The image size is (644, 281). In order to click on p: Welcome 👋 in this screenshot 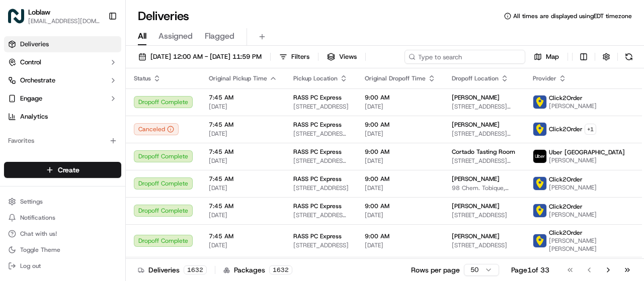, I will do `click(97, 48)`.